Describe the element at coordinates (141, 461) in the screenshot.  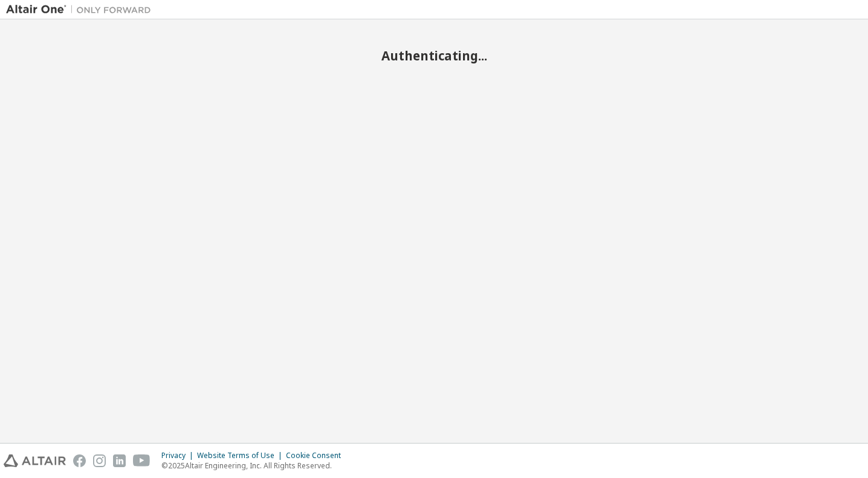
I see `img: youtube.svg` at that location.